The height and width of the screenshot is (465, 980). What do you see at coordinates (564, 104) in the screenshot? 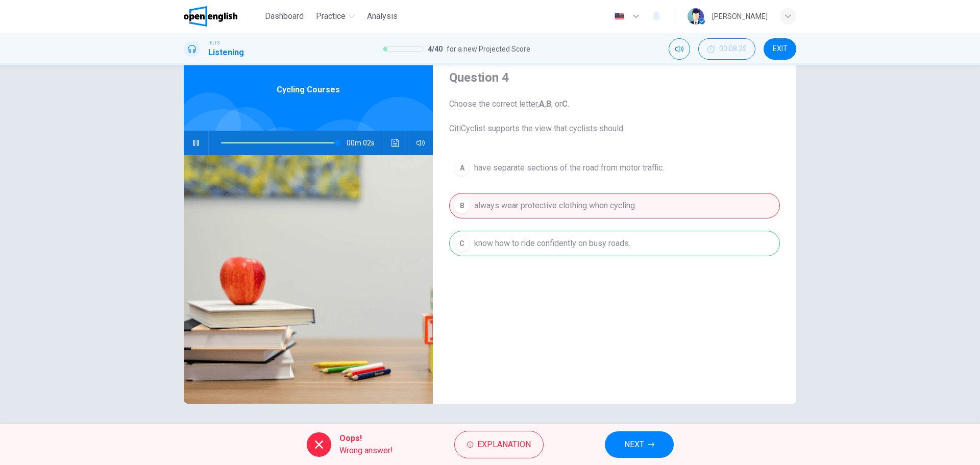
I see `b: C` at bounding box center [564, 104].